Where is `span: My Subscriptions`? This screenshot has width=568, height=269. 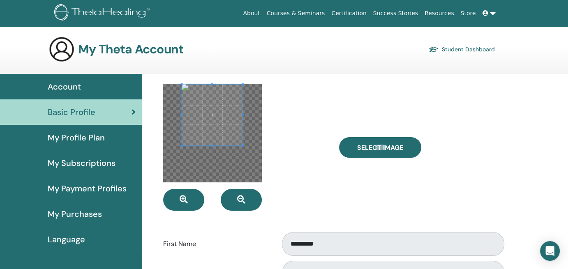 span: My Subscriptions is located at coordinates (81, 163).